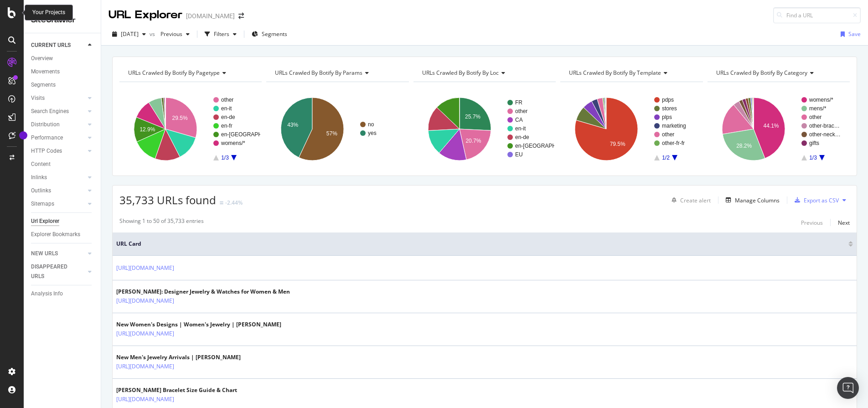 This screenshot has height=408, width=868. Describe the element at coordinates (221, 34) in the screenshot. I see `div: Filters` at that location.